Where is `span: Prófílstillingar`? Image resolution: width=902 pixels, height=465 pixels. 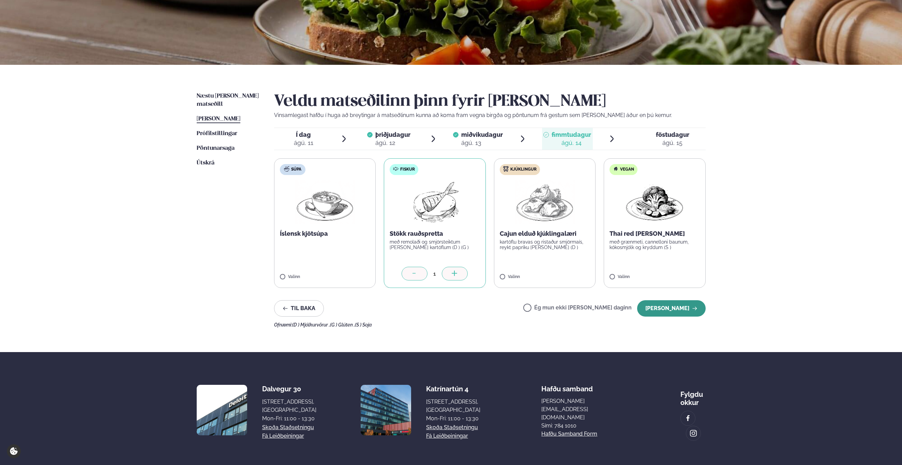
span: Prófílstillingar is located at coordinates (217, 133).